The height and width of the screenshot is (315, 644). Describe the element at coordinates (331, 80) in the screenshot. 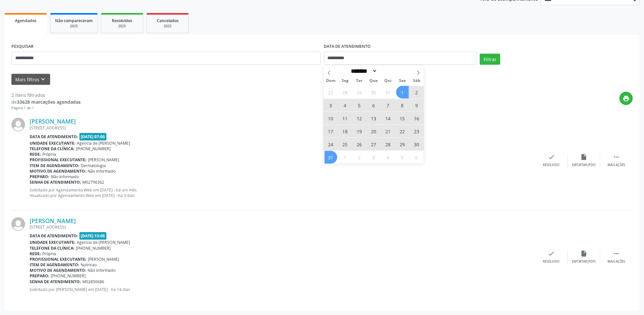

I see `span: Dom` at that location.